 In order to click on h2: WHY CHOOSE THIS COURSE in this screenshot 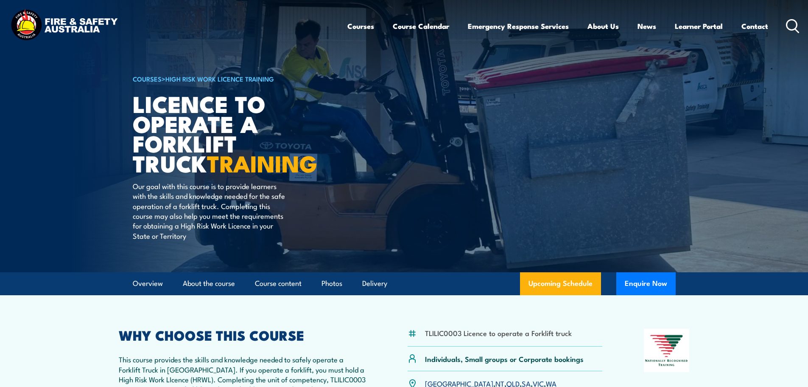, I will do `click(243, 334)`.